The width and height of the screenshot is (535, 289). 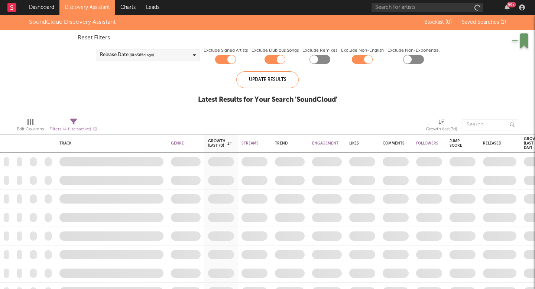 What do you see at coordinates (427, 7) in the screenshot?
I see `input: Search for artists` at bounding box center [427, 7].